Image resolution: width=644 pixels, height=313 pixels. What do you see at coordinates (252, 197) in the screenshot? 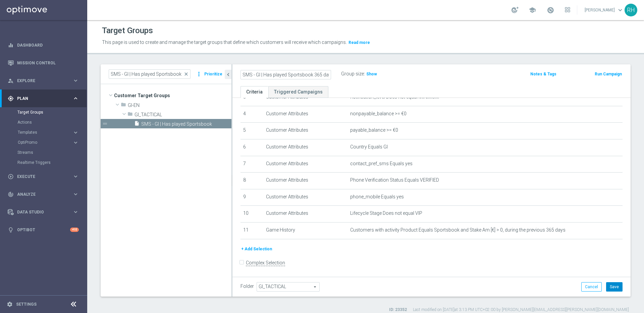
I see `td: 9` at bounding box center [252, 197].